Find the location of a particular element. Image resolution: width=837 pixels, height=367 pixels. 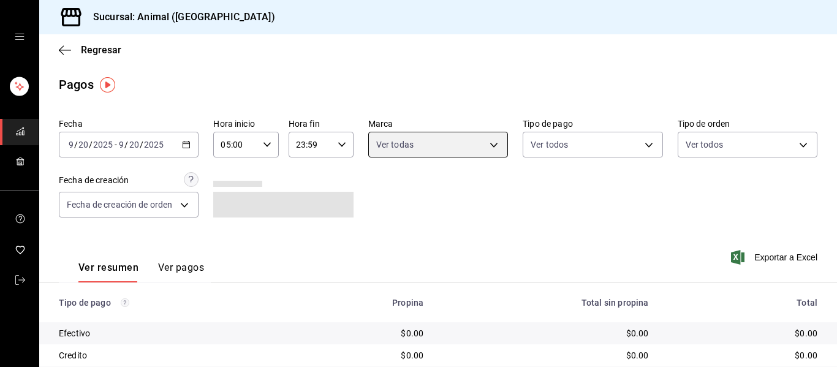

div: Pagos is located at coordinates (76, 85).